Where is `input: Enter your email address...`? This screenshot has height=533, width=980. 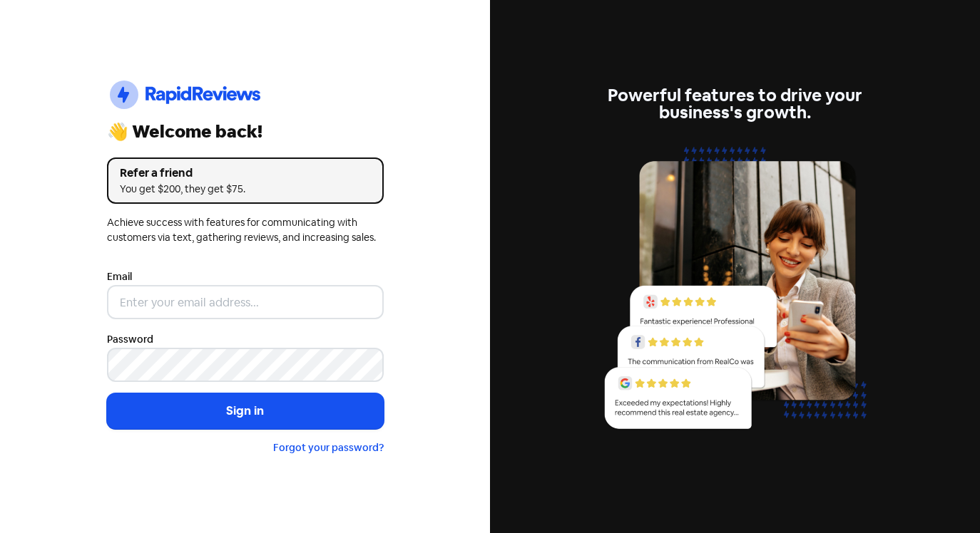
input: Enter your email address... is located at coordinates (245, 302).